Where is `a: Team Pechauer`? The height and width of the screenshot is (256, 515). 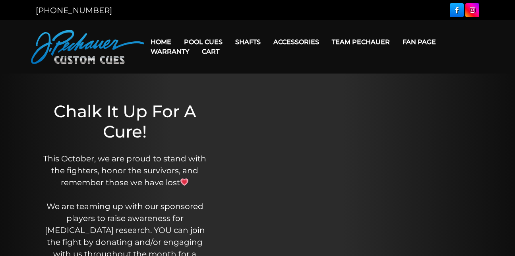 a: Team Pechauer is located at coordinates (361, 42).